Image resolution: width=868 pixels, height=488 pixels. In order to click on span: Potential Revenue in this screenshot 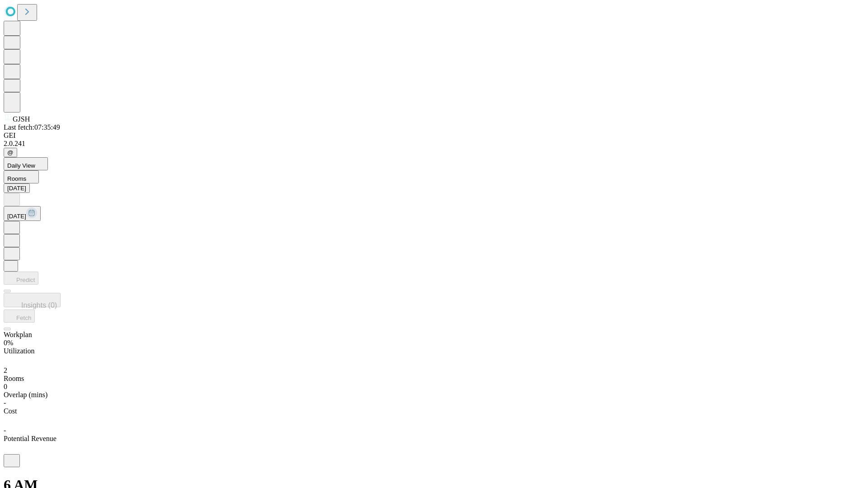, I will do `click(30, 438)`.